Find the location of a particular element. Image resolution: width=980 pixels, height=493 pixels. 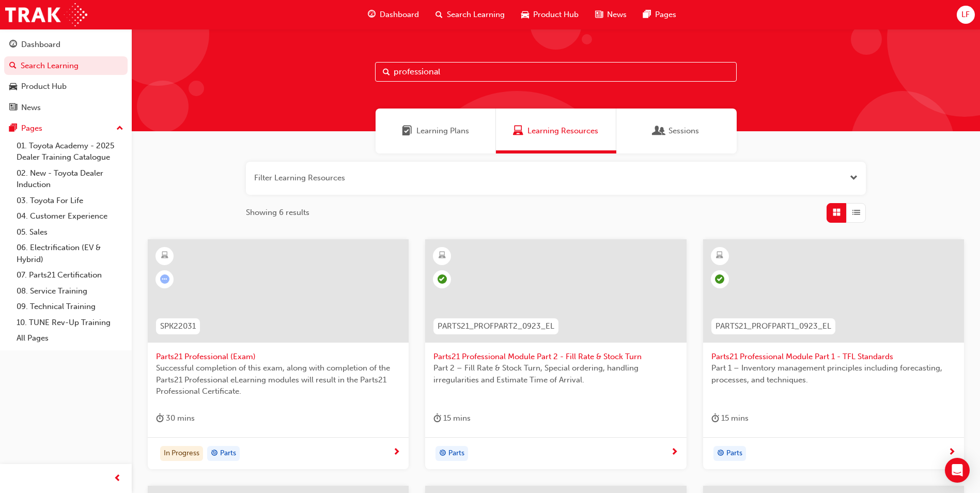

span: Pages is located at coordinates (665, 14).